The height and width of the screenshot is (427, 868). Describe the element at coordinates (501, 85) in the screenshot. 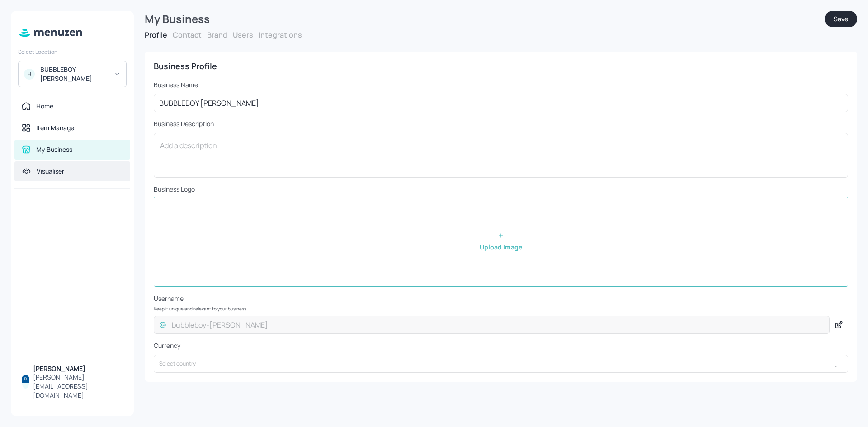

I see `p: Business Name` at that location.